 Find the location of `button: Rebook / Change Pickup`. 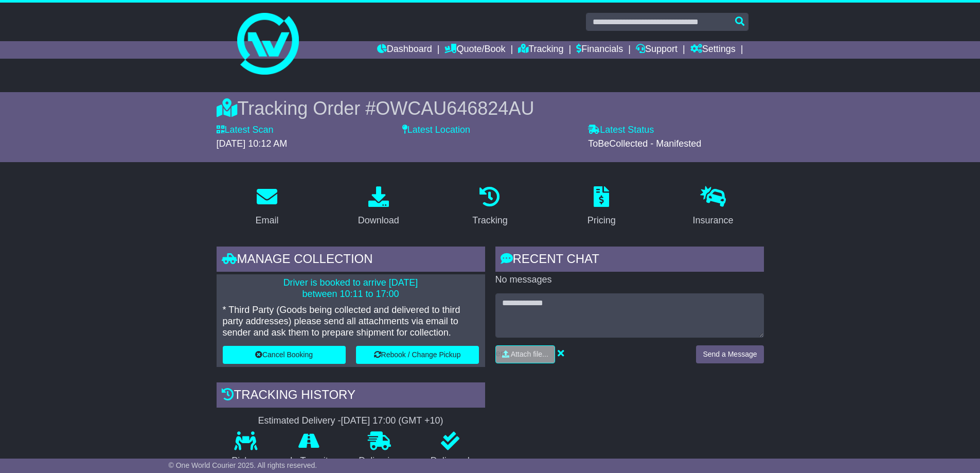

button: Rebook / Change Pickup is located at coordinates (417, 355).